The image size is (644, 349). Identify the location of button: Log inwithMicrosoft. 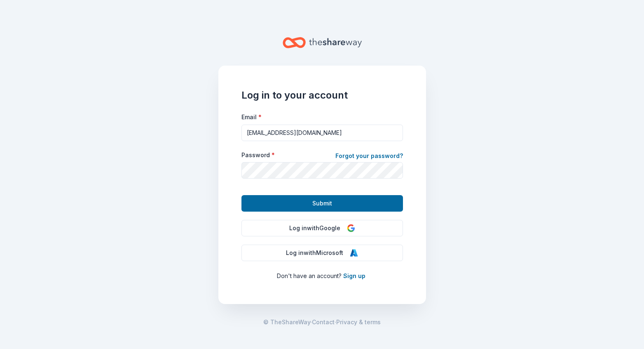
(322, 253).